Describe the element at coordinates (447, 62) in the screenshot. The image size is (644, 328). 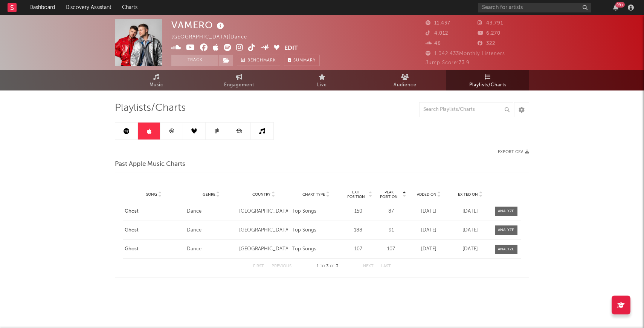
I see `span: Jump Score: 73.9` at that location.